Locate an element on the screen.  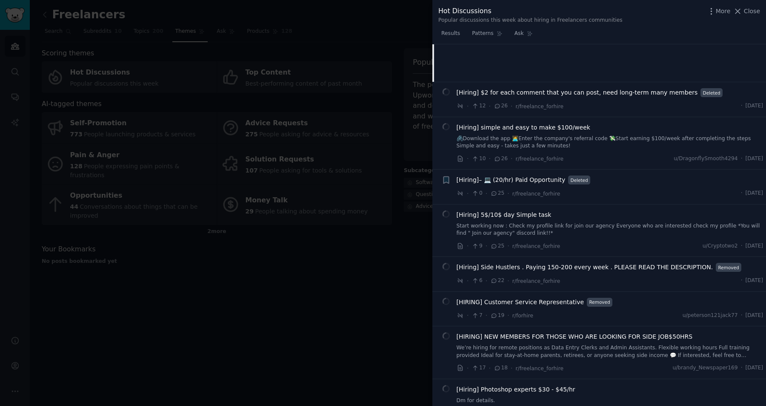
button: Close is located at coordinates (747, 11).